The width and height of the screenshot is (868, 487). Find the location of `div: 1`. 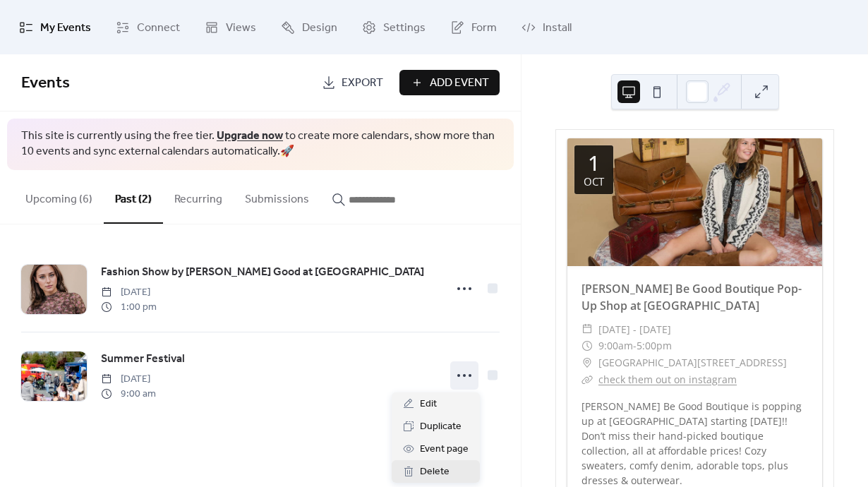

div: 1 is located at coordinates (594, 163).